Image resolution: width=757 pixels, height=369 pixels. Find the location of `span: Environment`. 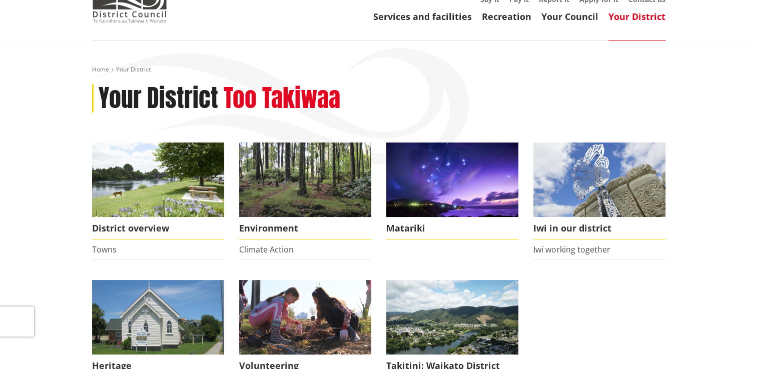

span: Environment is located at coordinates (305, 229).